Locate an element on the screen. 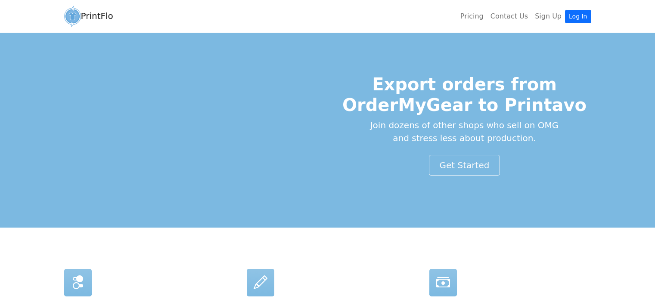 The height and width of the screenshot is (299, 655). a: Log In is located at coordinates (578, 16).